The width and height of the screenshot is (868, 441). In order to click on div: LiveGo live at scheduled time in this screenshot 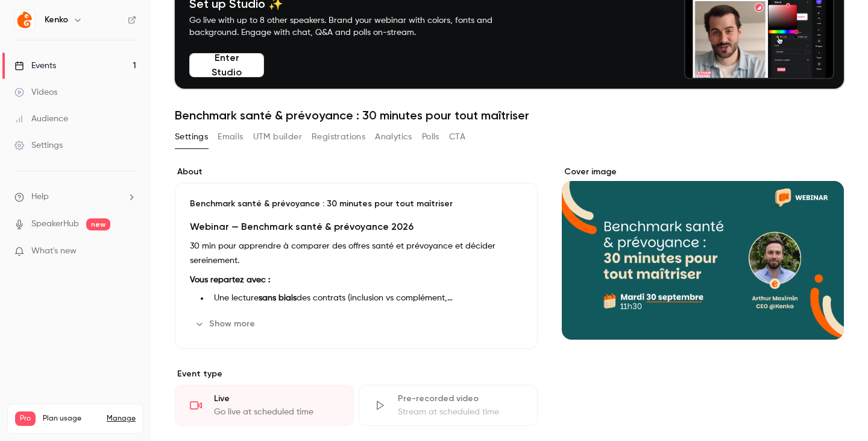, I will do `click(264, 405)`.